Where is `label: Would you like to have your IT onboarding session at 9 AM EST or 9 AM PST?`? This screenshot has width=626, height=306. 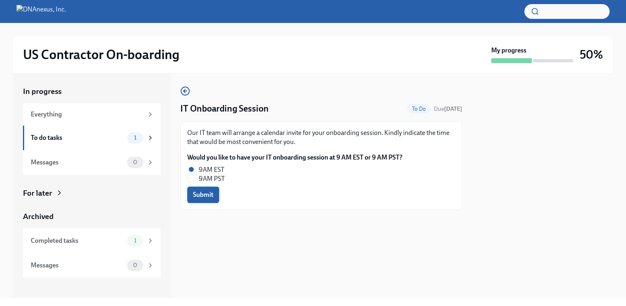
label: Would you like to have your IT onboarding session at 9 AM EST or 9 AM PST? is located at coordinates (295, 157).